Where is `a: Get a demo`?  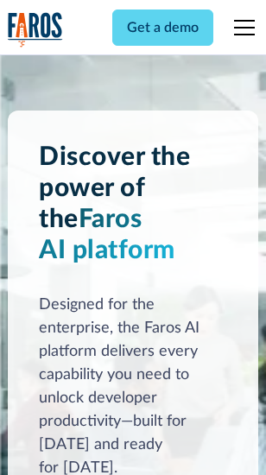 a: Get a demo is located at coordinates (162, 28).